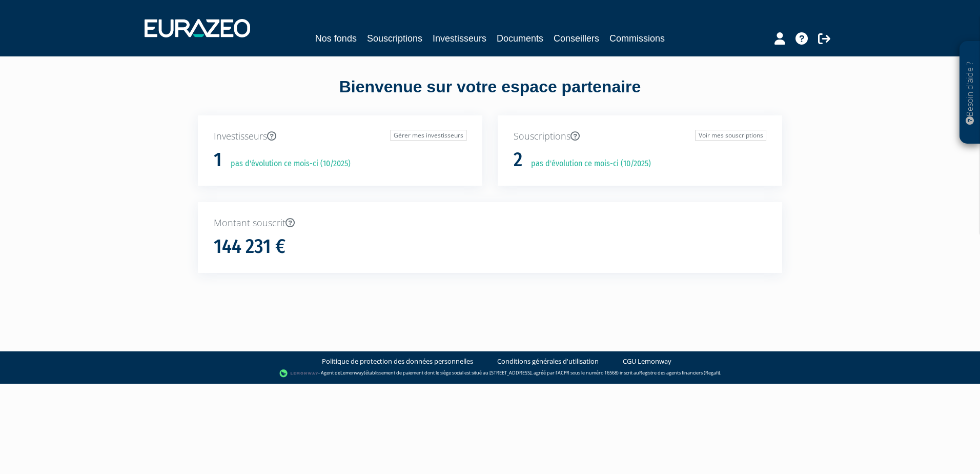 The height and width of the screenshot is (474, 980). Describe the element at coordinates (459, 38) in the screenshot. I see `a: Investisseurs` at that location.